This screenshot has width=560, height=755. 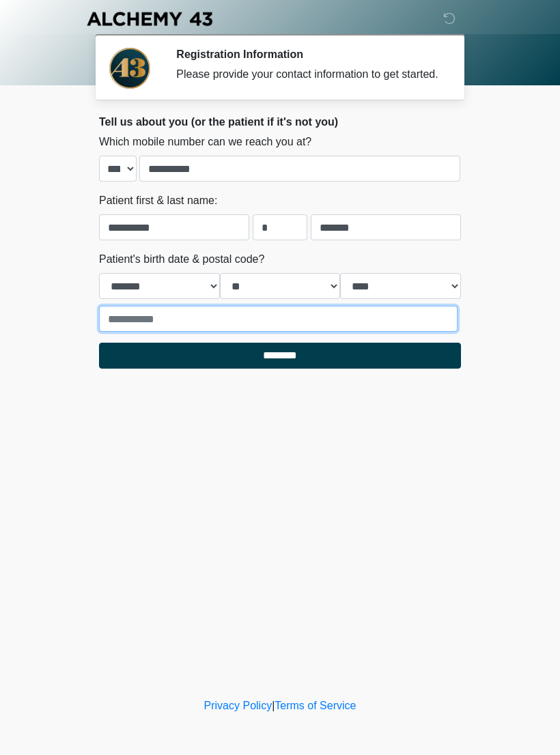 What do you see at coordinates (238, 705) in the screenshot?
I see `a: Privacy Policy` at bounding box center [238, 705].